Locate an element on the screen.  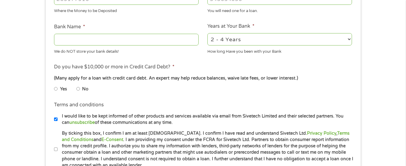
label: Do you have $10,000 or more in Credit Card Debt? is located at coordinates (114, 67).